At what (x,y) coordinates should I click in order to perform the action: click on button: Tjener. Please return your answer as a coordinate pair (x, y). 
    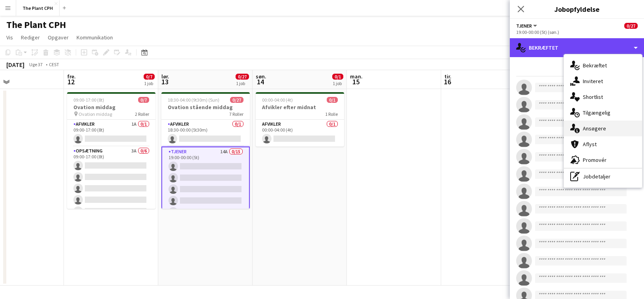
    Looking at the image, I should click on (527, 25).